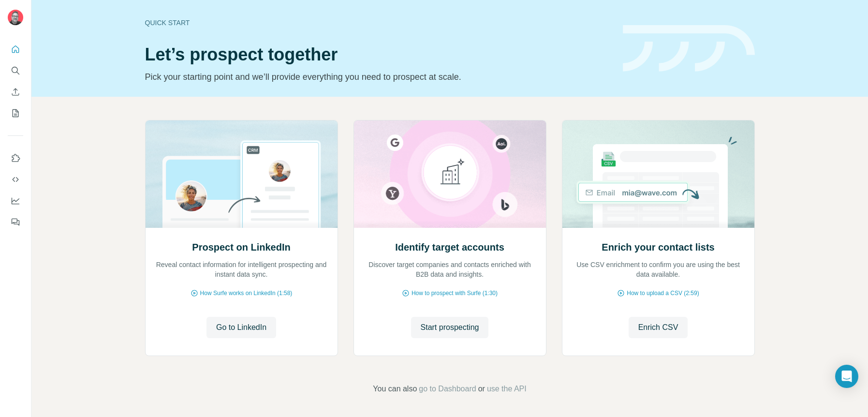 The image size is (868, 417). What do you see at coordinates (241, 174) in the screenshot?
I see `img: Prospect on LinkedIn` at bounding box center [241, 174].